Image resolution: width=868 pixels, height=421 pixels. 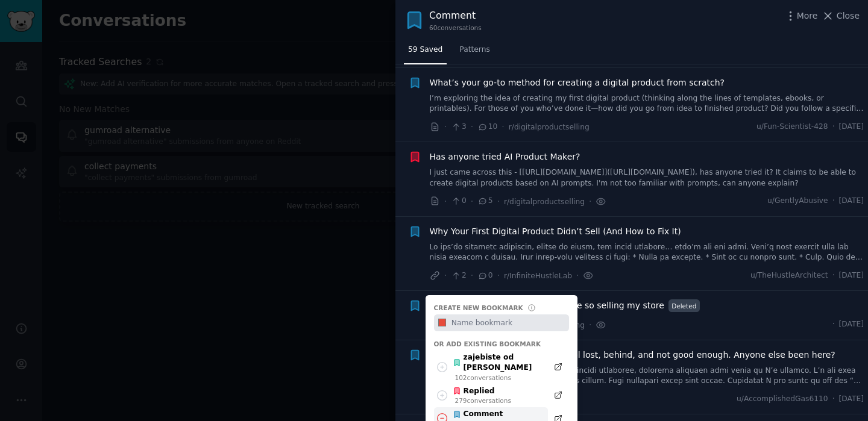 What do you see at coordinates (508, 323) in the screenshot?
I see `input: Name bookmark` at bounding box center [508, 323].